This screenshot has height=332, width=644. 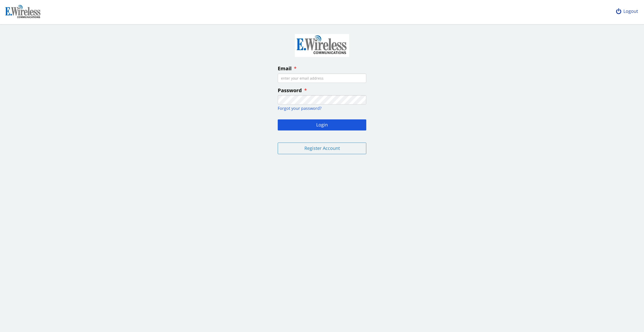 I want to click on button: Login, so click(x=322, y=125).